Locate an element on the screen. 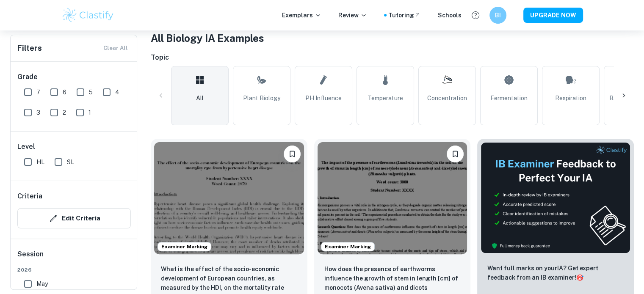  a: Schools is located at coordinates (450, 15).